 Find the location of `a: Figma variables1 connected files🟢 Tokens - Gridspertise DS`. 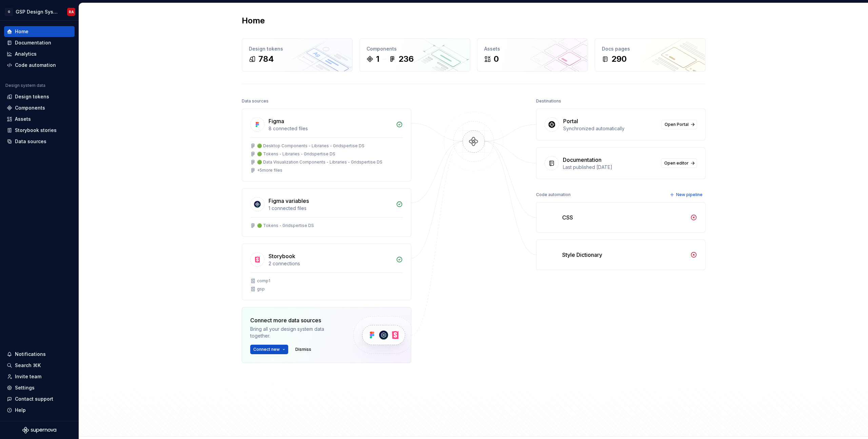

a: Figma variables1 connected files🟢 Tokens - Gridspertise DS is located at coordinates (327, 213).